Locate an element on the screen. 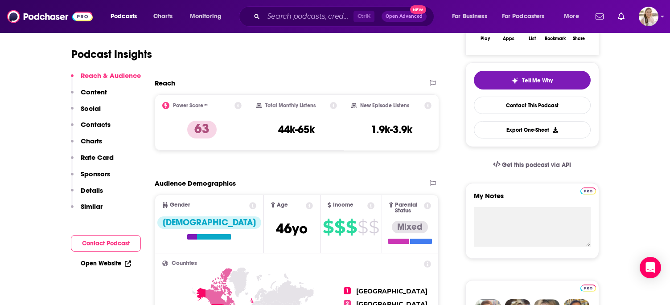  input: Search podcasts, credits, & more... is located at coordinates (308, 16).